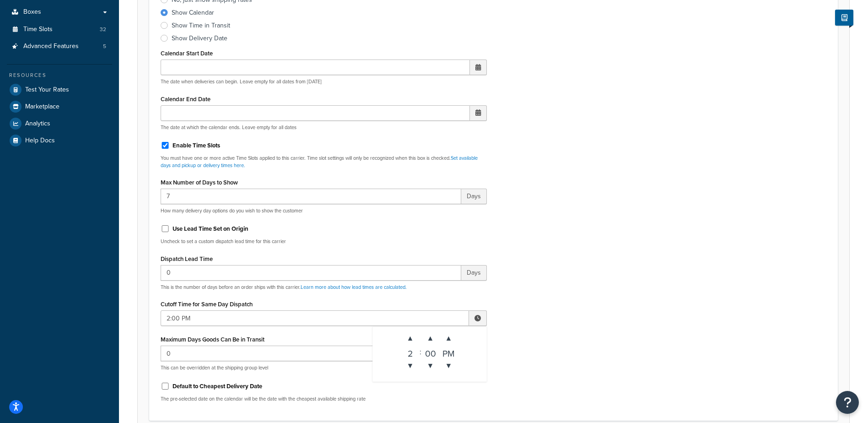  Describe the element at coordinates (323, 162) in the screenshot. I see `p: You must have one or more active Time Slots applied to this carrier. Time slot settings will only...` at that location.